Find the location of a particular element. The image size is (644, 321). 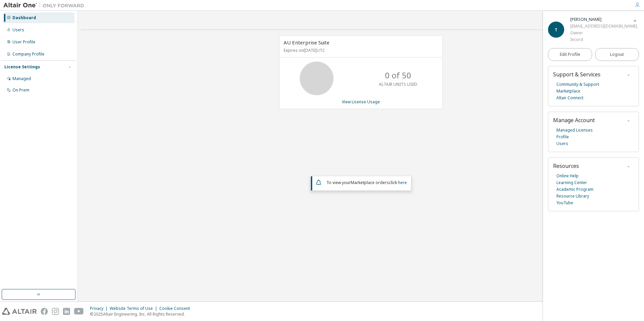

p: ALTAIR UNITS USED is located at coordinates (398, 84).